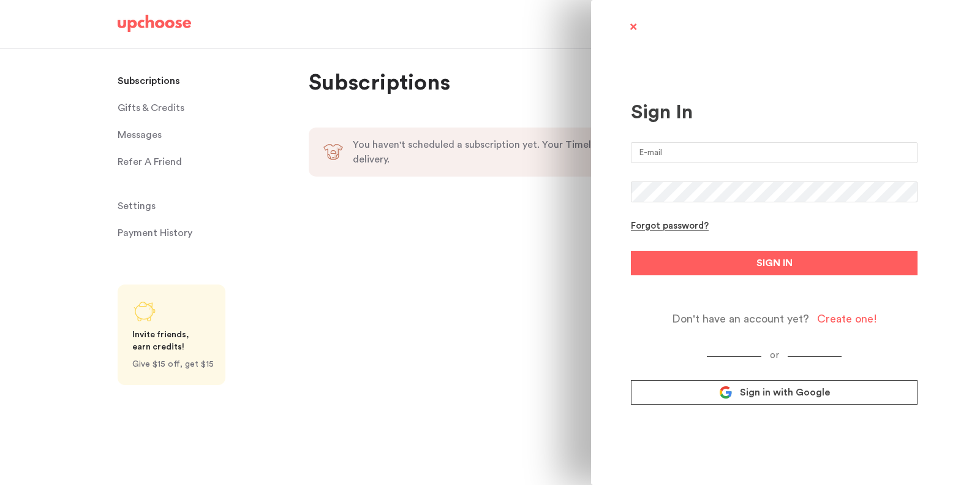 This screenshot has height=485, width=980. Describe the element at coordinates (775, 355) in the screenshot. I see `span: or` at that location.